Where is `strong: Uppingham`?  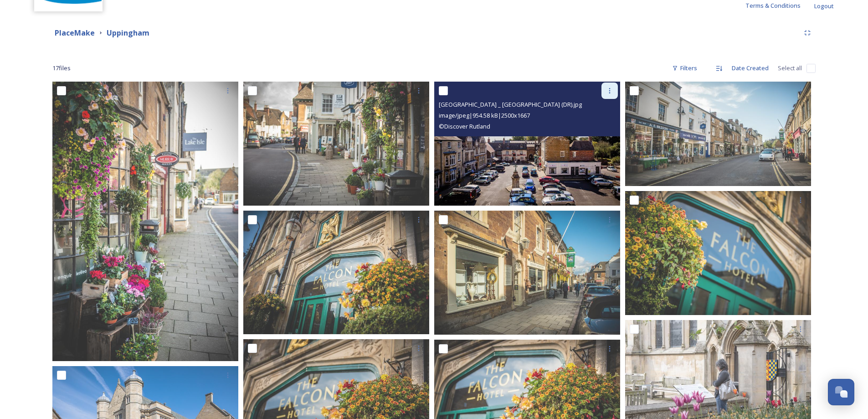 strong: Uppingham is located at coordinates (128, 33).